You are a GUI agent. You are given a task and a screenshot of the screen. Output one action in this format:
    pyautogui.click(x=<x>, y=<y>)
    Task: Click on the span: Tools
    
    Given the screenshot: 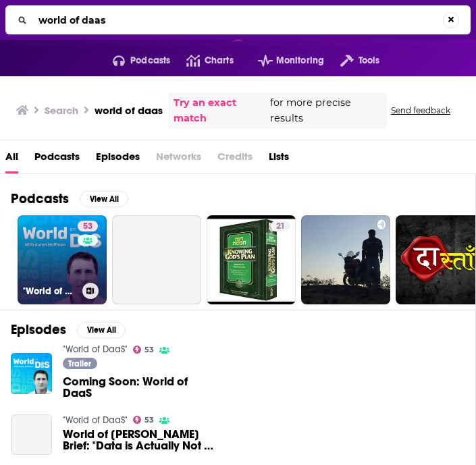 What is the action you would take?
    pyautogui.click(x=369, y=61)
    